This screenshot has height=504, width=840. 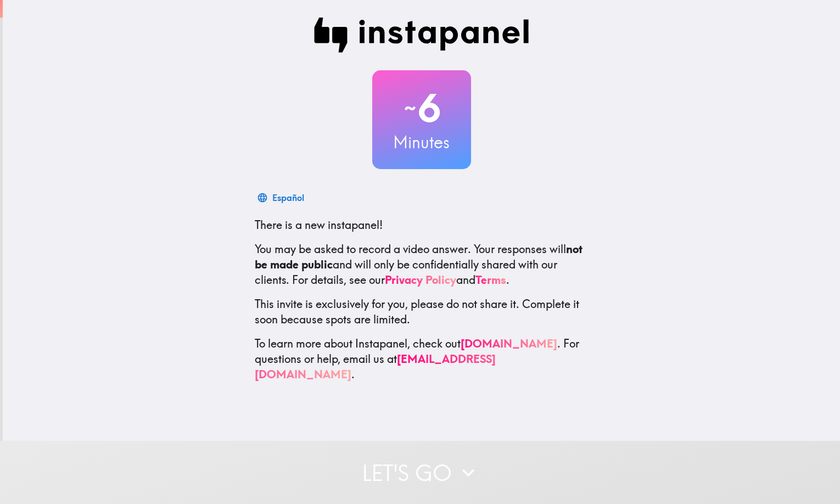 I want to click on span: There is a new instapanel!, so click(x=318, y=225).